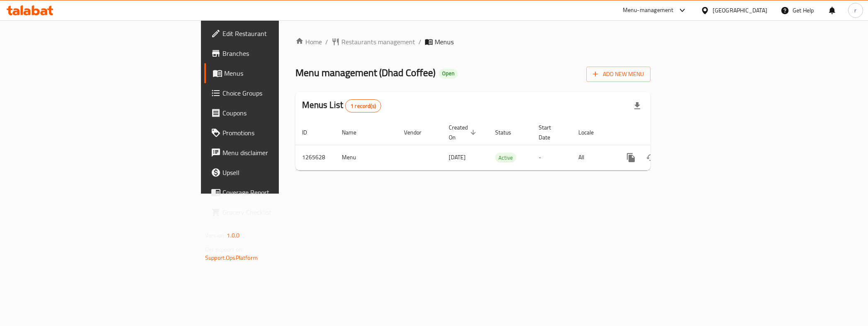 Image resolution: width=868 pixels, height=326 pixels. What do you see at coordinates (275, 172) in the screenshot?
I see `a: Upsell` at bounding box center [275, 172].